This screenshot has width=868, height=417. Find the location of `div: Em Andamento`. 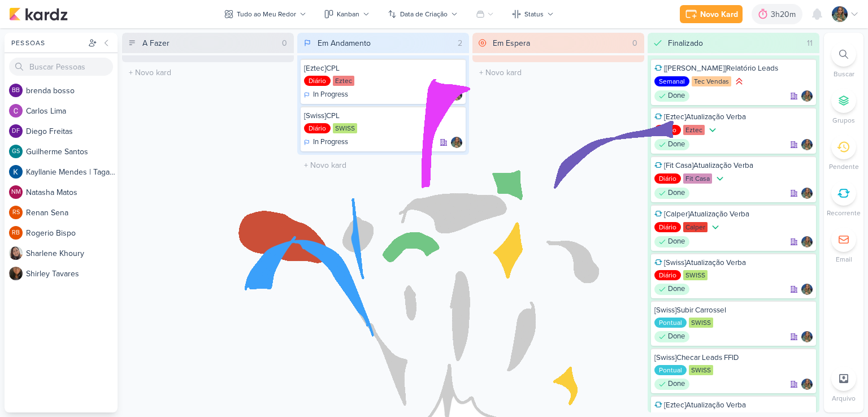

div: Em Andamento is located at coordinates (344, 43).